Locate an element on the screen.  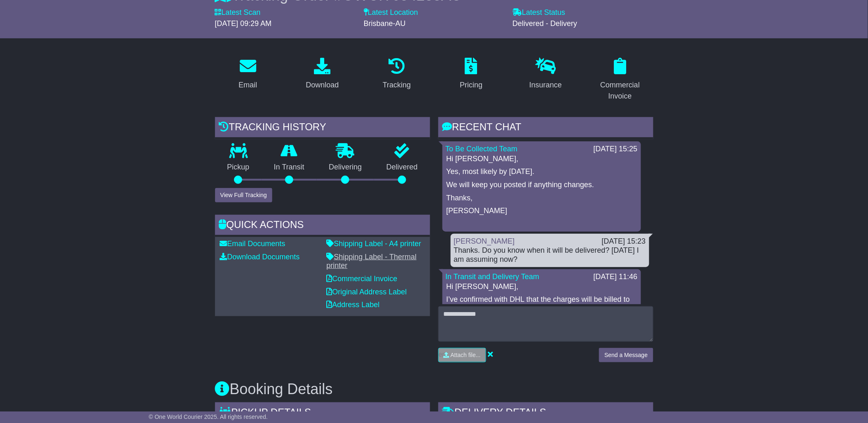
label: Latest Scan is located at coordinates (238, 13).